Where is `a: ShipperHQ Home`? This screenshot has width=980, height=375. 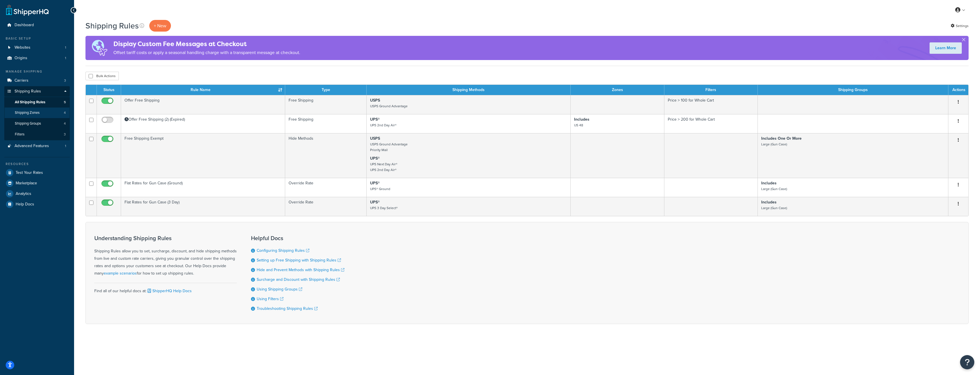 a: ShipperHQ Home is located at coordinates (28, 10).